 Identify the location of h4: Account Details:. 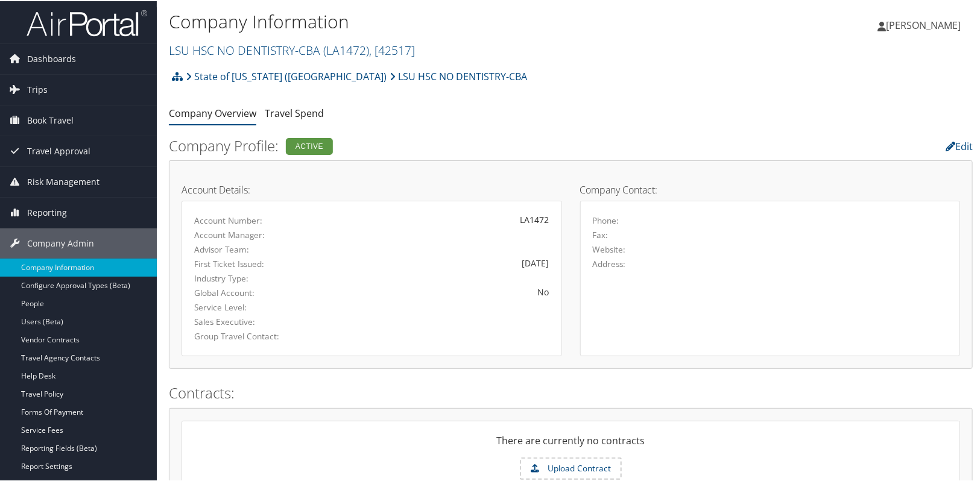
(371, 189).